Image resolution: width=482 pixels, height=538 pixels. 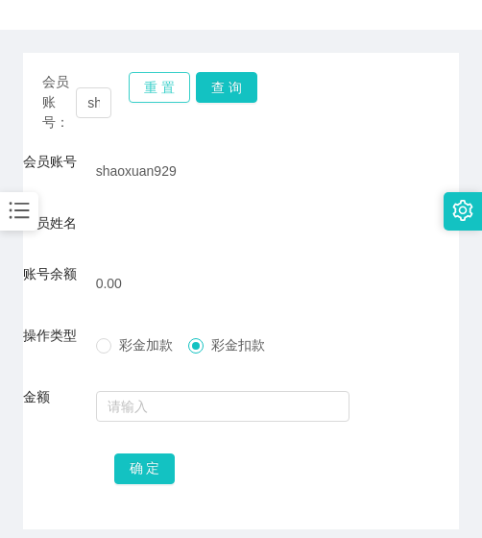 I want to click on button: 查 询, so click(x=227, y=87).